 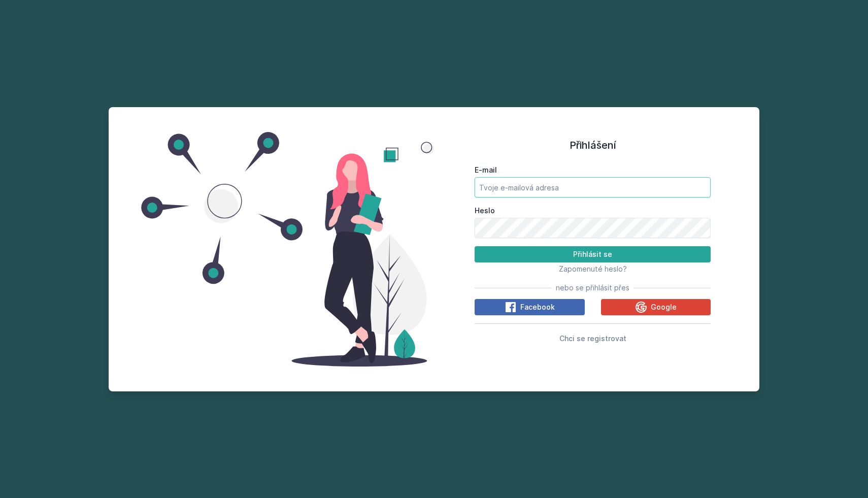 I want to click on button: Přihlásit se, so click(x=593, y=254).